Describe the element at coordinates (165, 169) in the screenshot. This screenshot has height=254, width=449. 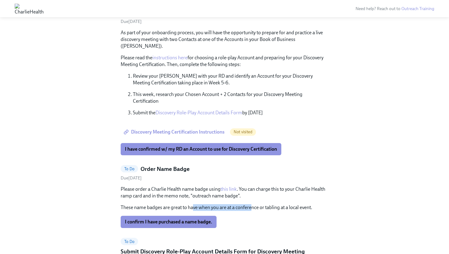
I see `h5: Order Name Badge` at that location.